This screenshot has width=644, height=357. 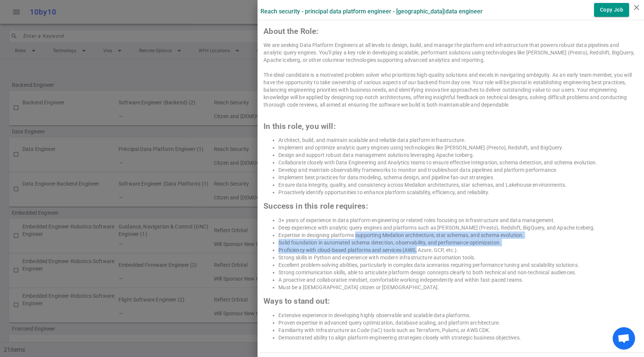 I want to click on li: Extensive experience in developing highly observable and scalable data platforms., so click(x=458, y=316).